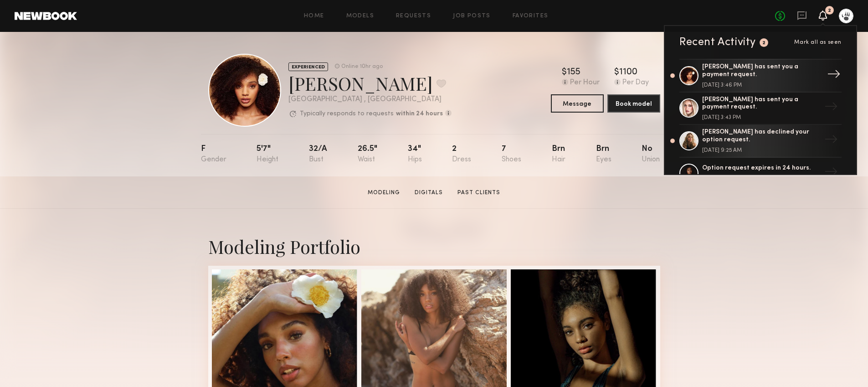  I want to click on div: EXPERIENCED, so click(308, 67).